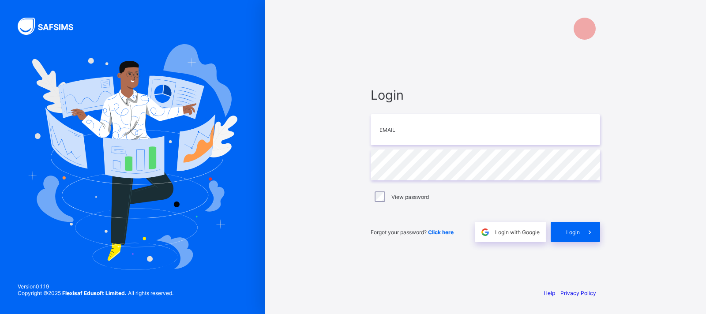 The image size is (706, 314). What do you see at coordinates (95, 293) in the screenshot?
I see `span: Copyright © 2025 All rights reserved.` at bounding box center [95, 293].